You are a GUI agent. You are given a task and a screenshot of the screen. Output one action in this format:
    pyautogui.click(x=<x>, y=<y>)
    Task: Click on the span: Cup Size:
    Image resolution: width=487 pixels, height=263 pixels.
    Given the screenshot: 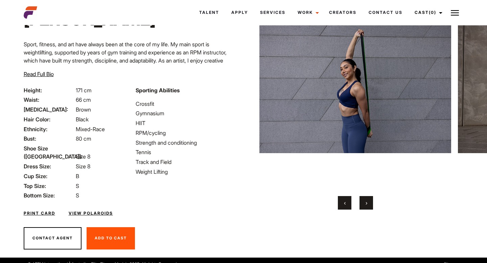 What is the action you would take?
    pyautogui.click(x=49, y=176)
    